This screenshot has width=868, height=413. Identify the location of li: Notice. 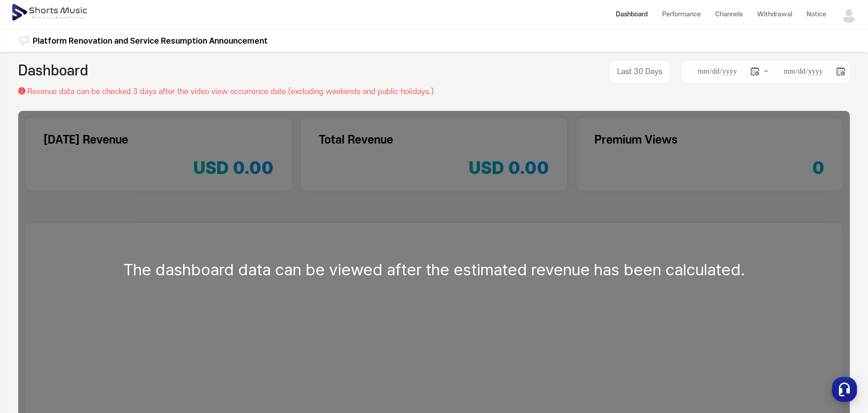
(816, 14).